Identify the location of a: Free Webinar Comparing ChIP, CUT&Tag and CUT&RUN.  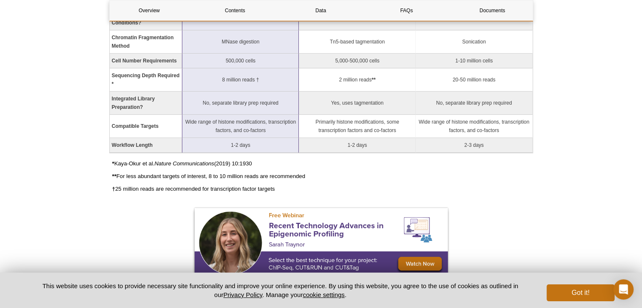
(321, 244).